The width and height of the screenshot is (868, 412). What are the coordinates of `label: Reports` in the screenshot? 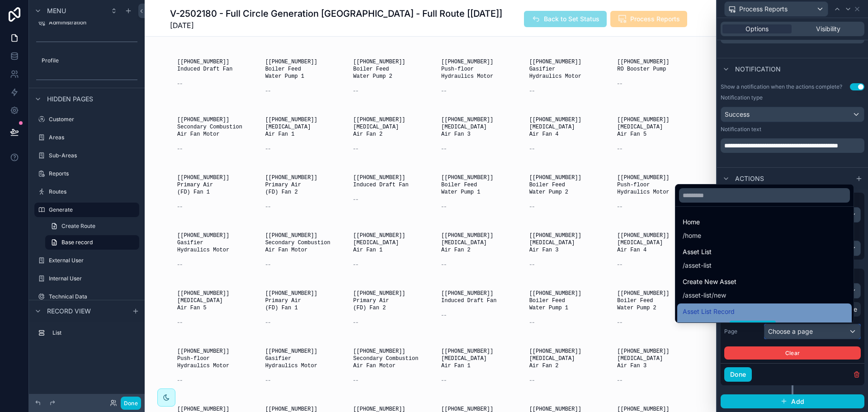 It's located at (93, 174).